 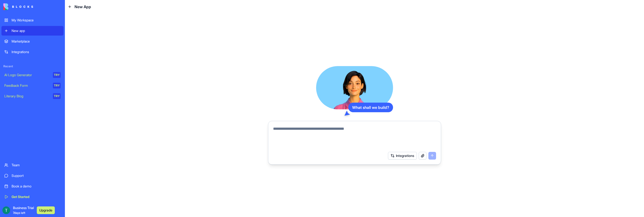 What do you see at coordinates (32, 75) in the screenshot?
I see `a: AI Logo GeneratorTRY` at bounding box center [32, 75].